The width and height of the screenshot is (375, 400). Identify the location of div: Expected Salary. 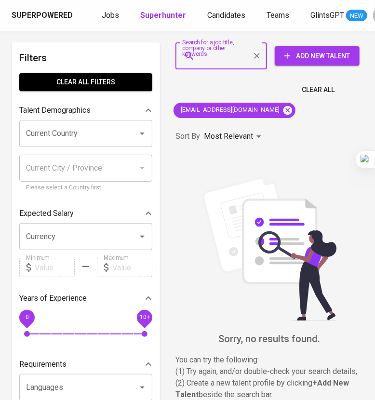
(86, 214).